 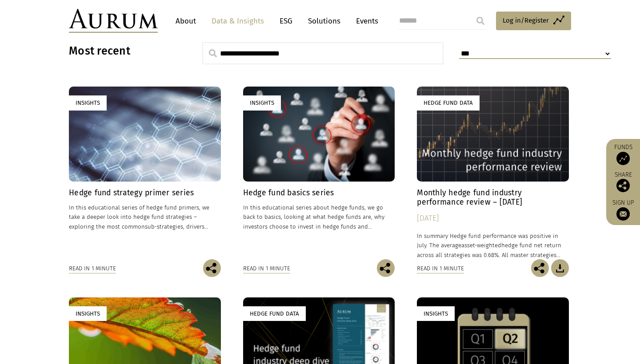 I want to click on img: Aurum, so click(x=114, y=21).